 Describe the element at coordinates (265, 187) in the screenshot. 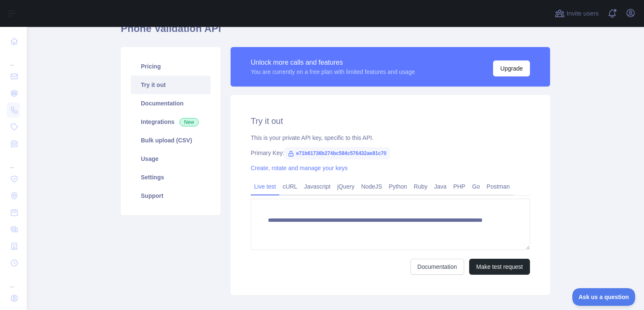

I see `a: Live test` at that location.